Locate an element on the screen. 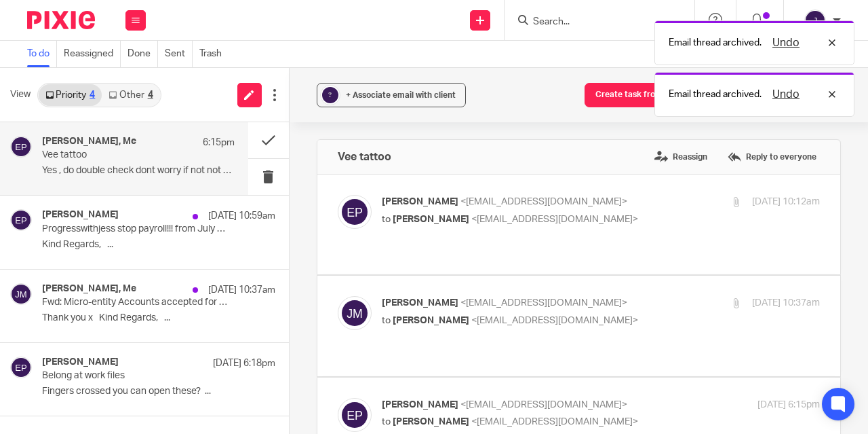 Image resolution: width=868 pixels, height=434 pixels. p: Belong at work files is located at coordinates (135, 375).